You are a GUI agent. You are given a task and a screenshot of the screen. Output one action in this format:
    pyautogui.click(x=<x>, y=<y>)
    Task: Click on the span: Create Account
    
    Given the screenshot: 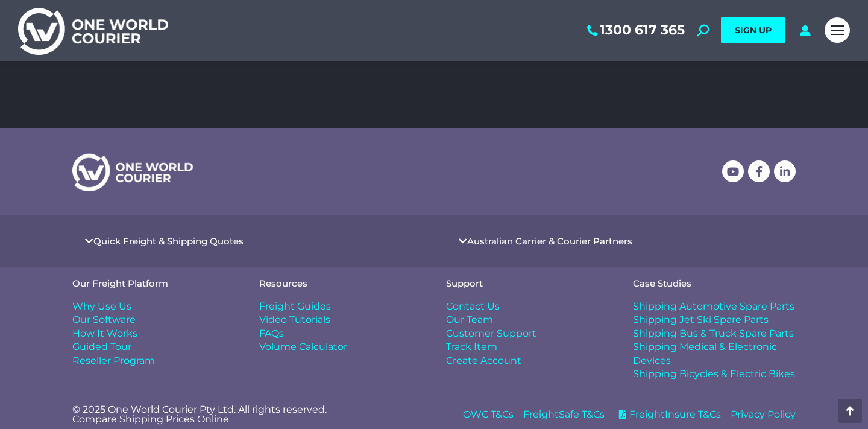 What is the action you would take?
    pyautogui.click(x=483, y=361)
    